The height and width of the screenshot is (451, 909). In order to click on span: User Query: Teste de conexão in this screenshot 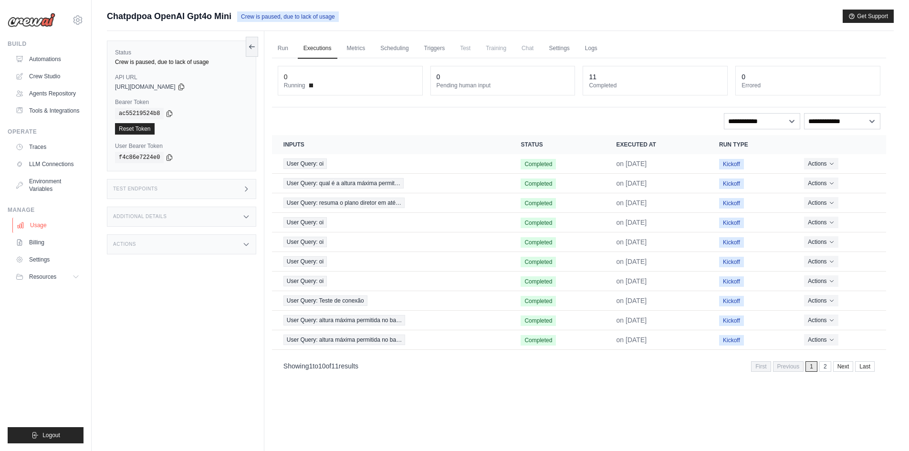, I will do `click(326, 301)`.